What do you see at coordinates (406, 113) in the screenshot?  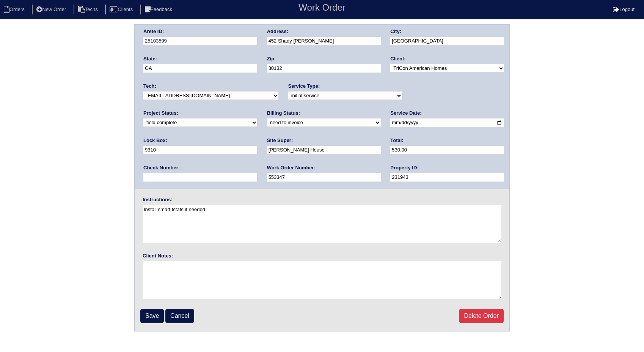 I see `label: Service Date:` at bounding box center [406, 113].